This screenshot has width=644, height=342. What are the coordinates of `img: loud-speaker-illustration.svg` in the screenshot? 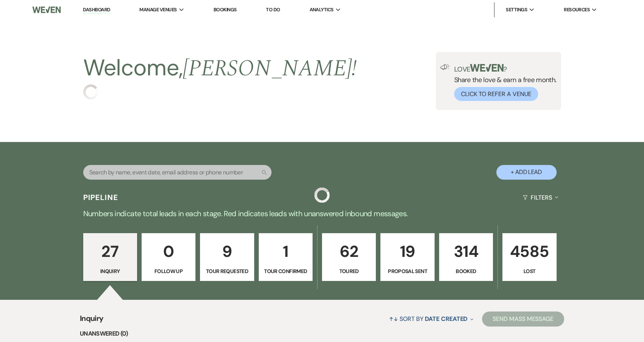 It's located at (445, 67).